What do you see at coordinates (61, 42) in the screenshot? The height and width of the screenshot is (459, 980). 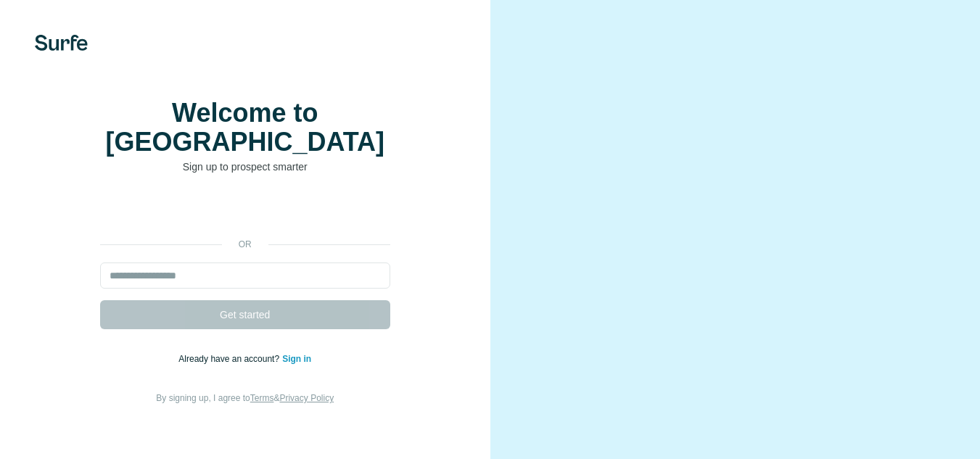 I see `img: Surfe's logo` at bounding box center [61, 42].